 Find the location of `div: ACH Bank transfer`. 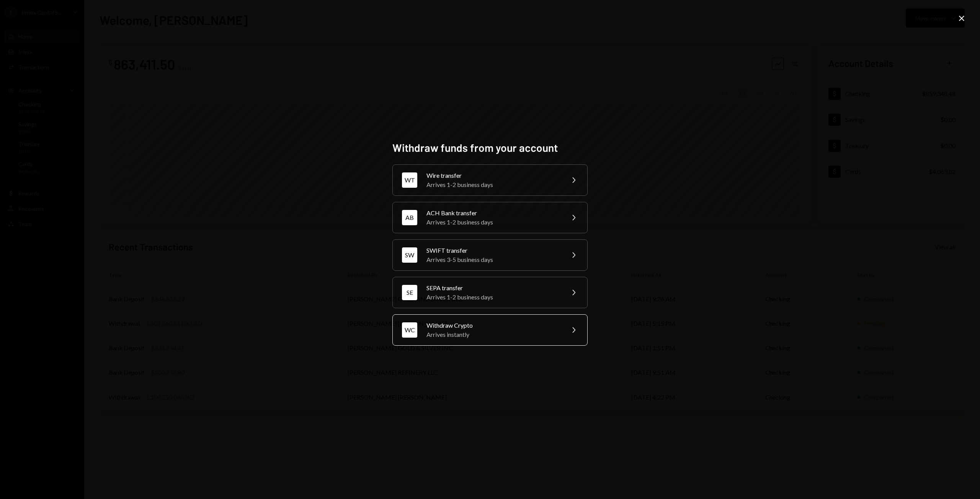

div: ACH Bank transfer is located at coordinates (493, 213).